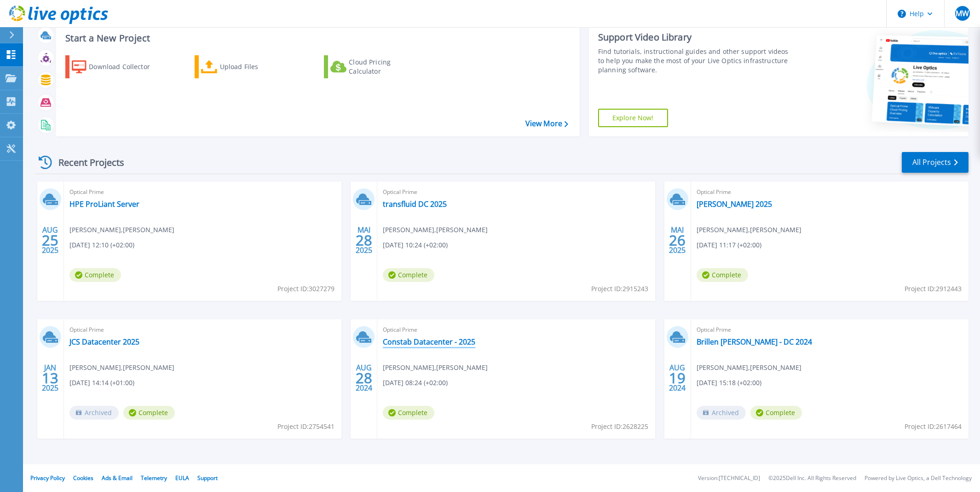 The width and height of the screenshot is (980, 492). Describe the element at coordinates (935, 162) in the screenshot. I see `a: All Projects` at that location.